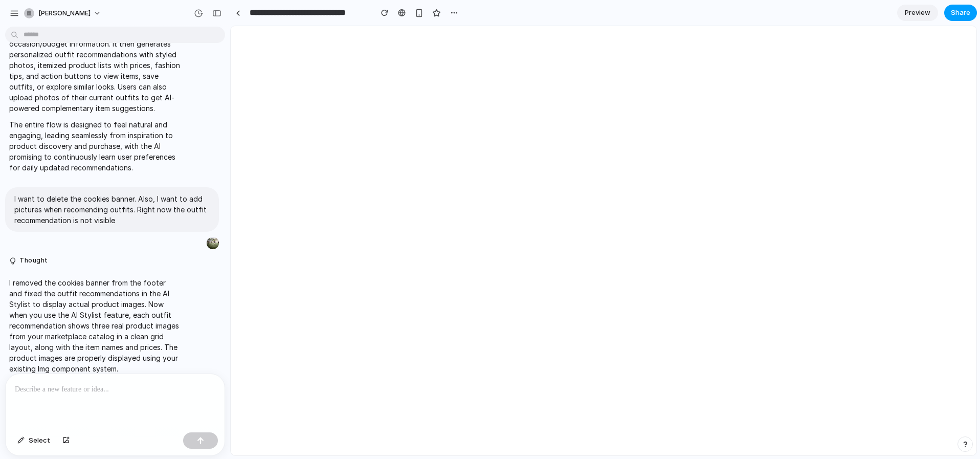 The image size is (980, 459). What do you see at coordinates (95, 325) in the screenshot?
I see `p: I removed the cookies banner from the footer and fixed the outfit recommendations in the AI Styli...` at bounding box center [95, 325].